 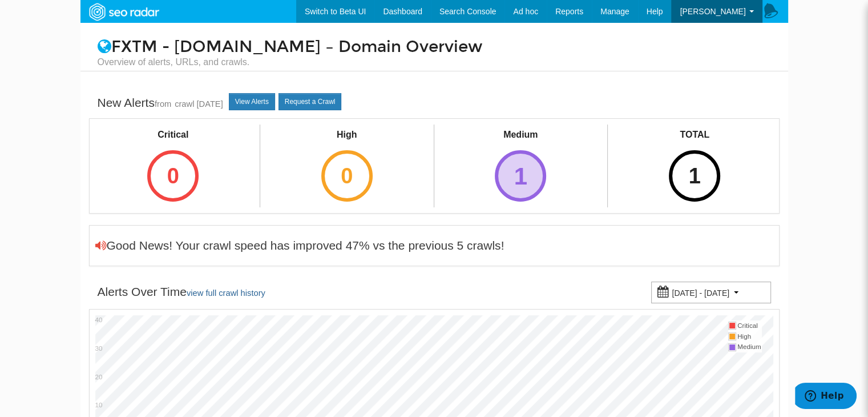 I want to click on small: Overview of alerts, URLs, and crawls., so click(x=434, y=62).